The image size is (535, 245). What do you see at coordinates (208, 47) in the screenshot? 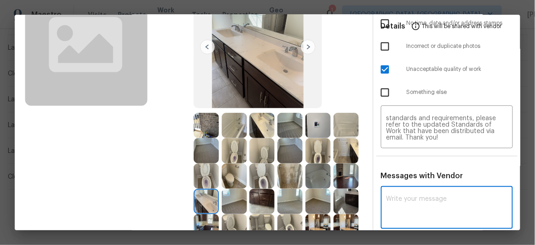
I see `img: left-chevron-button-url` at bounding box center [208, 47].